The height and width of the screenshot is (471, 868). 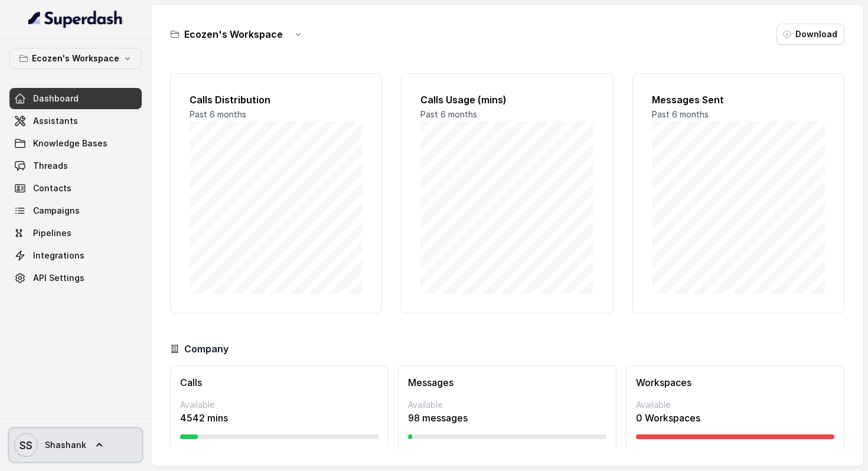 I want to click on span: Pipelines, so click(x=52, y=233).